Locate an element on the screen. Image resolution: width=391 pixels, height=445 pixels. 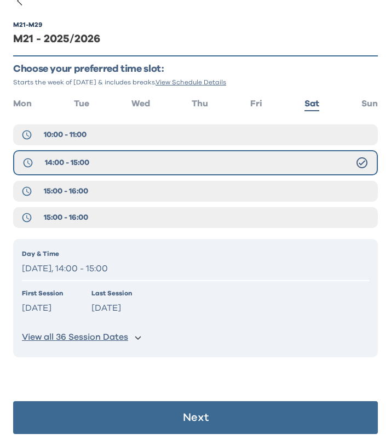
div: M21 - 2025/2026 is located at coordinates (196, 39).